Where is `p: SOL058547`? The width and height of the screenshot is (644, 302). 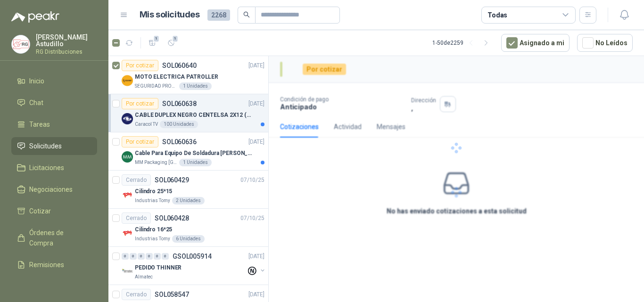 p: SOL058547 is located at coordinates (171, 294).